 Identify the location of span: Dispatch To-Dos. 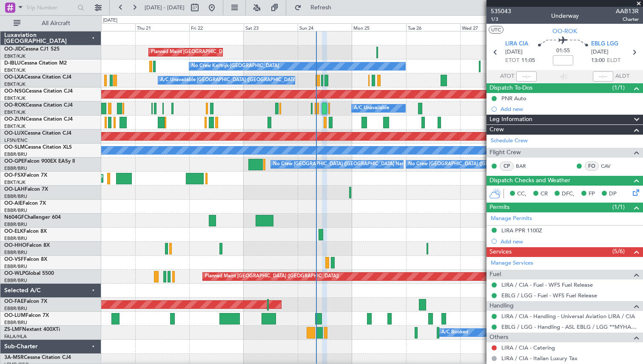
(511, 88).